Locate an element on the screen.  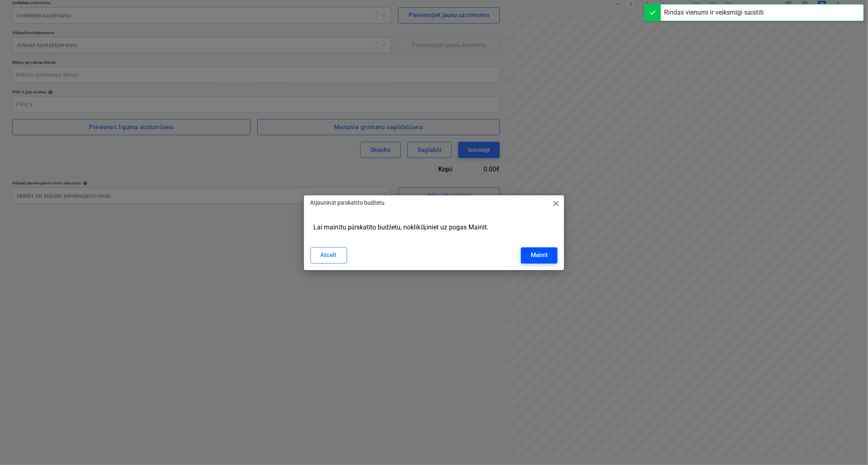
div: Mainīt is located at coordinates (539, 255).